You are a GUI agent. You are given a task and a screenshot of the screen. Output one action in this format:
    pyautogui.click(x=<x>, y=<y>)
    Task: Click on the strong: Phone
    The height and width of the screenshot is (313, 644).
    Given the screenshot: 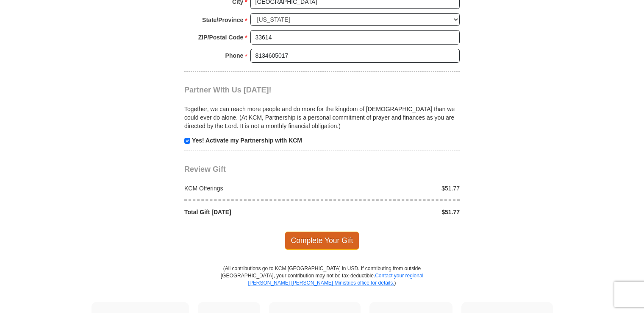 What is the action you would take?
    pyautogui.click(x=234, y=55)
    